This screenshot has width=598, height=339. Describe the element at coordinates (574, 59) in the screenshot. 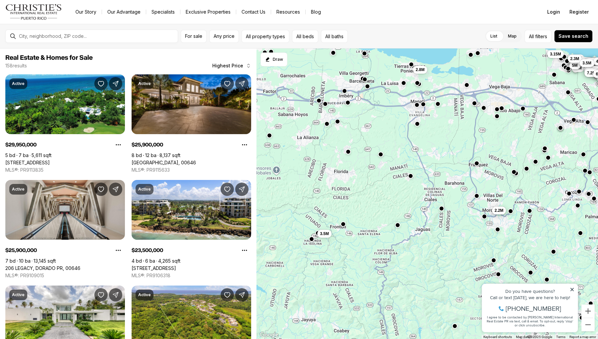

I see `span: 2.3M` at that location.